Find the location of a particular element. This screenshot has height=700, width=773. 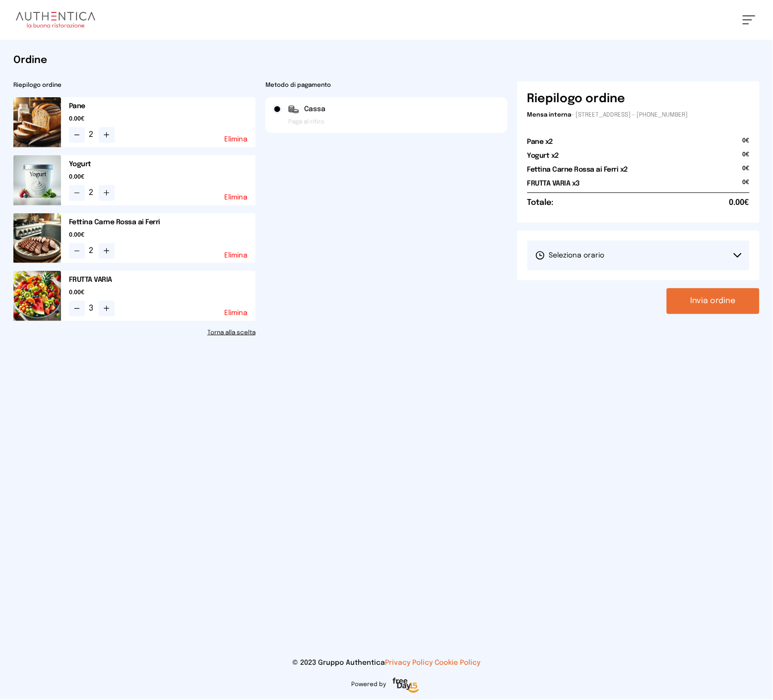

a: Privacy Policy is located at coordinates (410, 664).